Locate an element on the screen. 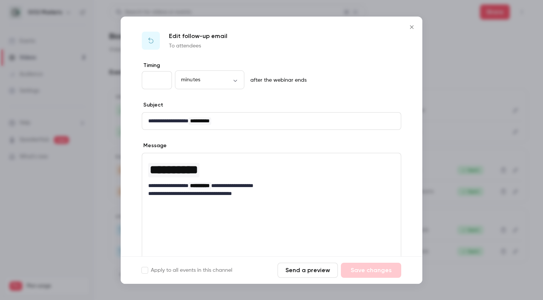 This screenshot has width=543, height=300. button: Send a preview is located at coordinates (307, 271).